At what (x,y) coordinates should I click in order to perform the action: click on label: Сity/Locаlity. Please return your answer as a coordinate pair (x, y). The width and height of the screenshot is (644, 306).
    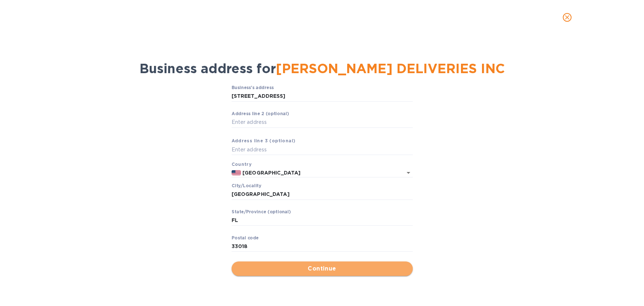
    Looking at the image, I should click on (247, 186).